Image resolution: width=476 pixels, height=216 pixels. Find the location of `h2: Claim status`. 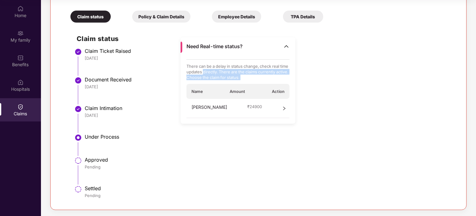

h2: Claim status is located at coordinates (265, 38).